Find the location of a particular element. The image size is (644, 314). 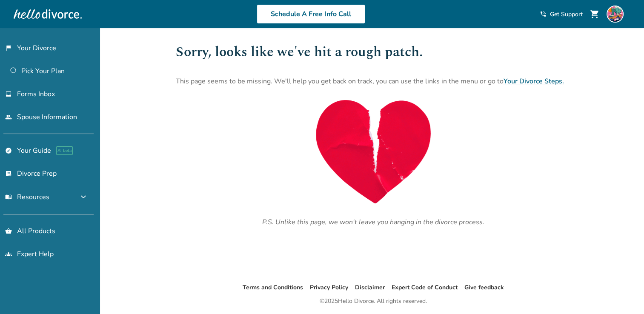

span: expand_more is located at coordinates (84, 197).